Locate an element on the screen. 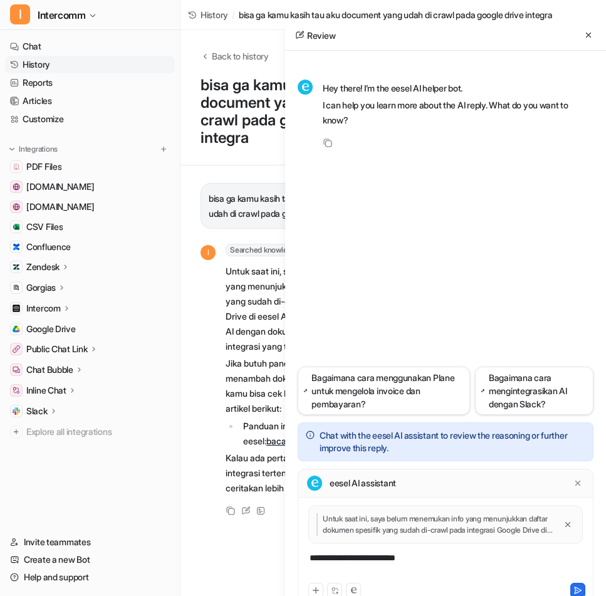 The image size is (606, 596). a: Invite teammates is located at coordinates (90, 542).